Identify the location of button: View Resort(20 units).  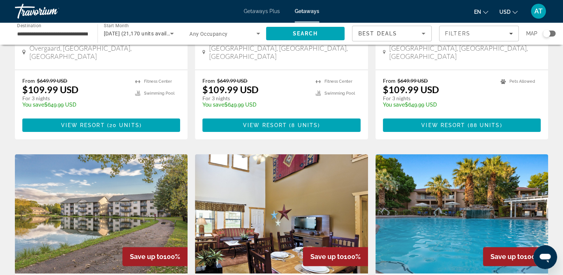
(101, 125).